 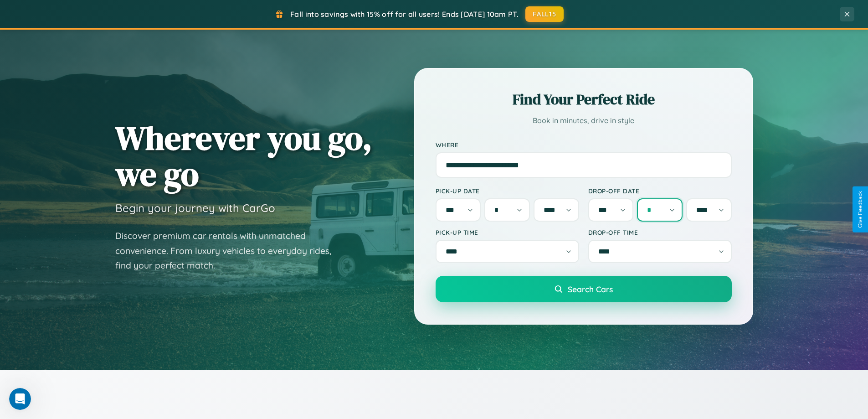 What do you see at coordinates (584, 120) in the screenshot?
I see `p: Book in minutes, drive in style` at bounding box center [584, 120].